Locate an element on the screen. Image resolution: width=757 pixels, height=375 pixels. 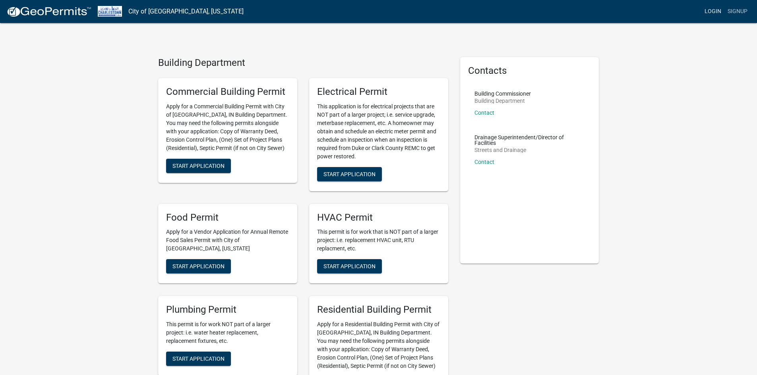
a: Login is located at coordinates (713, 12).